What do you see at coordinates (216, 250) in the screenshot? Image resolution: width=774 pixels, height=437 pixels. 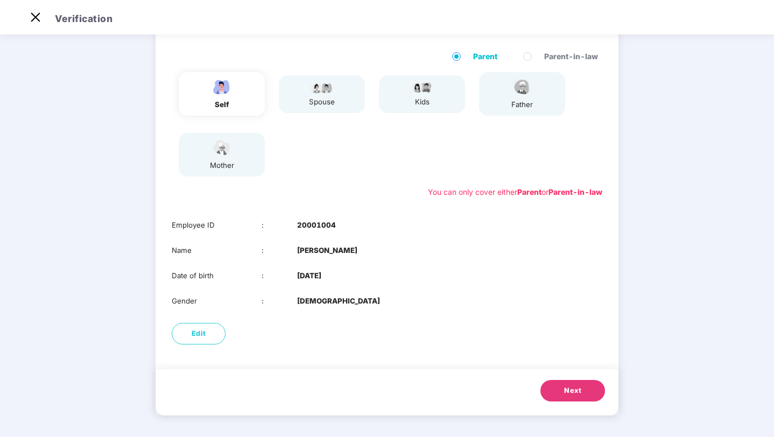 I see `div: Name` at bounding box center [216, 250].